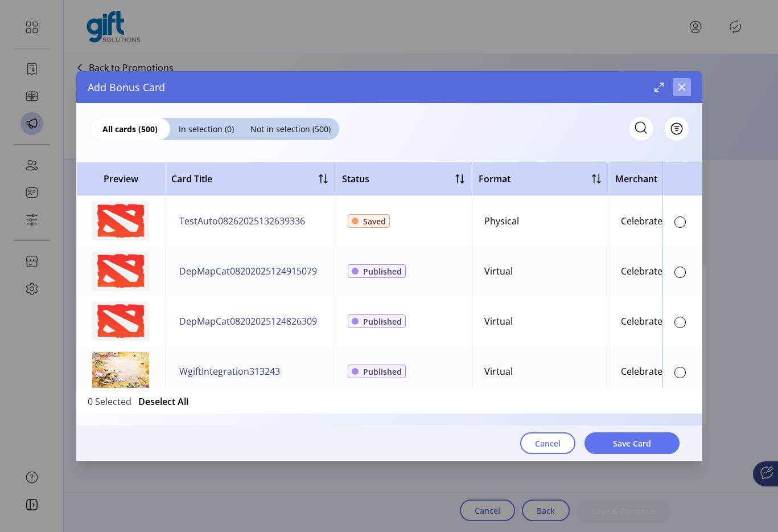  Describe the element at coordinates (206, 129) in the screenshot. I see `span: In selection (0)` at that location.